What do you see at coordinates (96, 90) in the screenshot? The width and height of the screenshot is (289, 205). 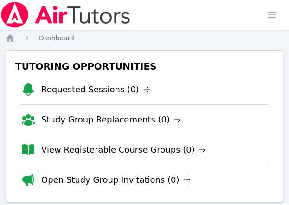 I see `a: Requested Sessions (0)` at bounding box center [96, 90].